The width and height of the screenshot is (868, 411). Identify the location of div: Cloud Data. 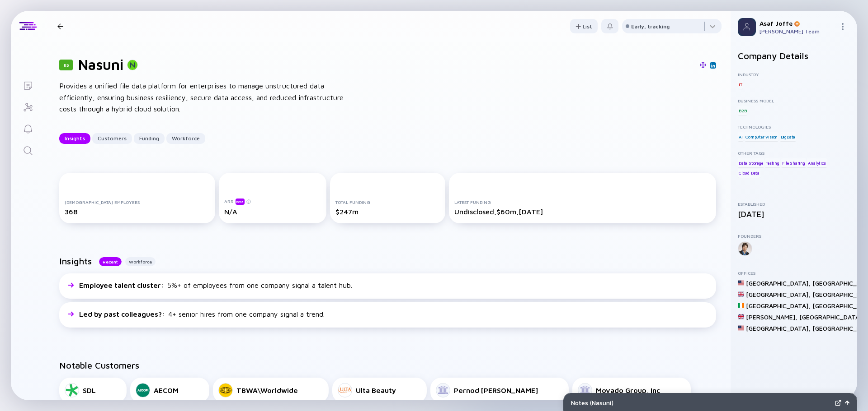
(749, 174).